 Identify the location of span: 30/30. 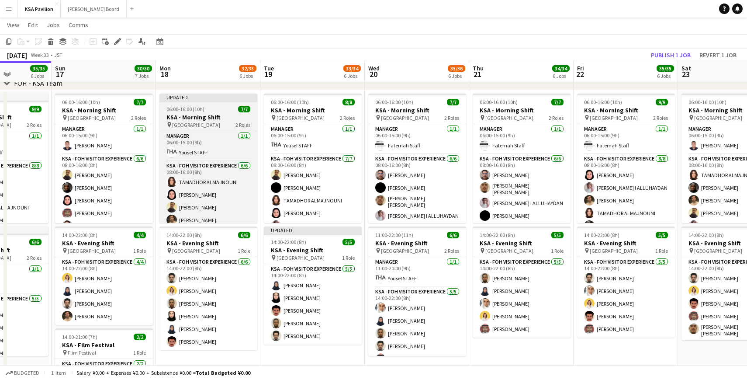
(143, 68).